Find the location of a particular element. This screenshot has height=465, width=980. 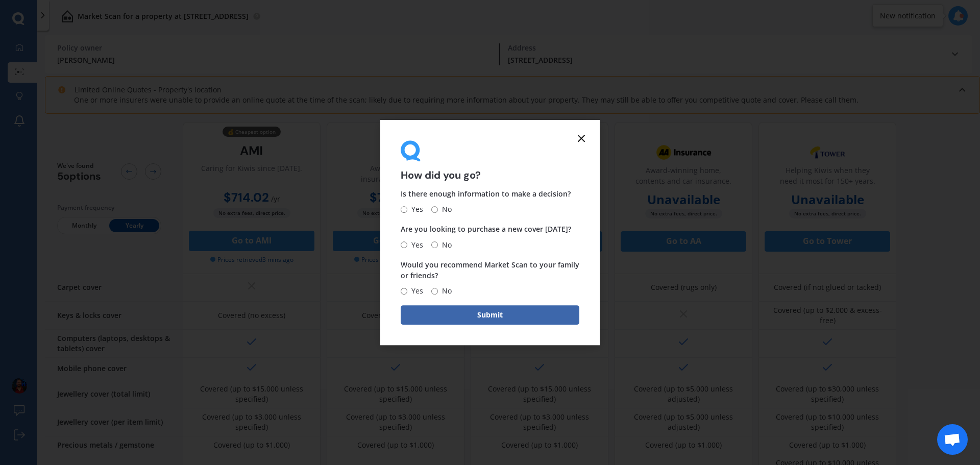

button: Submit is located at coordinates (490, 315).